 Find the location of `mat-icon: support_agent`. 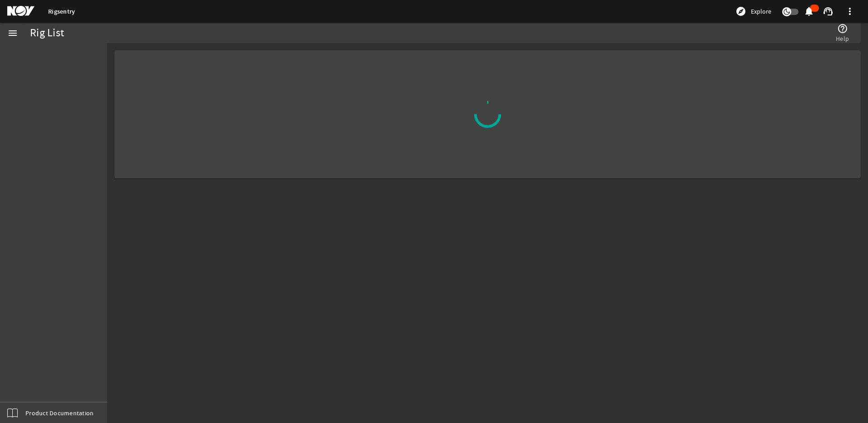

mat-icon: support_agent is located at coordinates (828, 11).